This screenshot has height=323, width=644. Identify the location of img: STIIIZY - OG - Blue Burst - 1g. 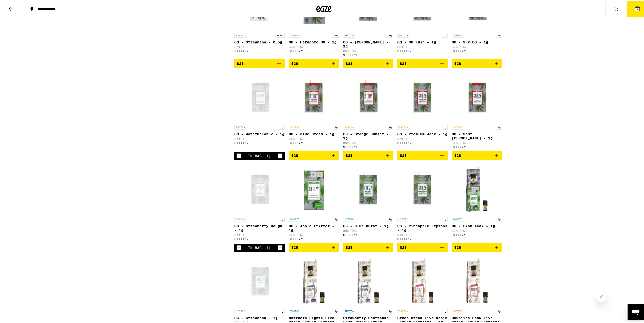
(368, 188).